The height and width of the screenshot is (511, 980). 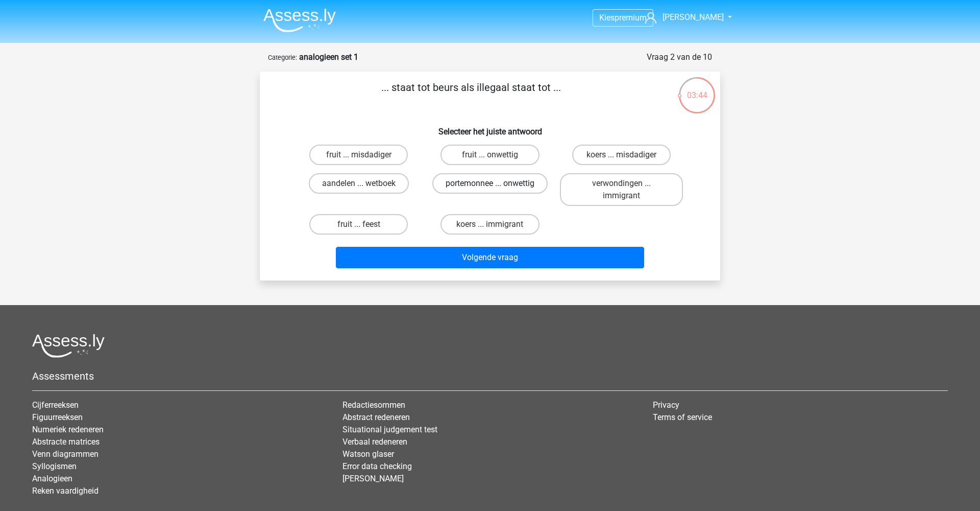 What do you see at coordinates (55, 404) in the screenshot?
I see `a: Cijferreeksen` at bounding box center [55, 404].